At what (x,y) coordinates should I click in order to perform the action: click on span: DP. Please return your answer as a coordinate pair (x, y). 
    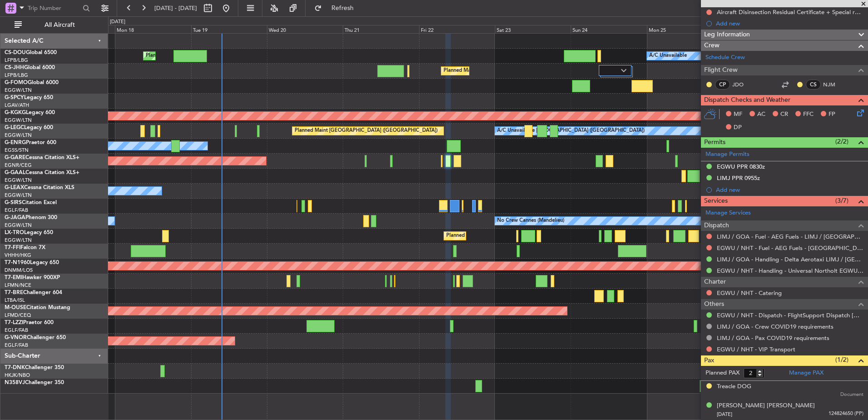
    Looking at the image, I should click on (738, 128).